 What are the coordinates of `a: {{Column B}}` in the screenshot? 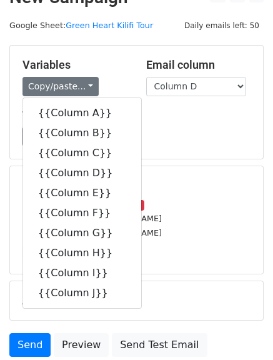 It's located at (82, 133).